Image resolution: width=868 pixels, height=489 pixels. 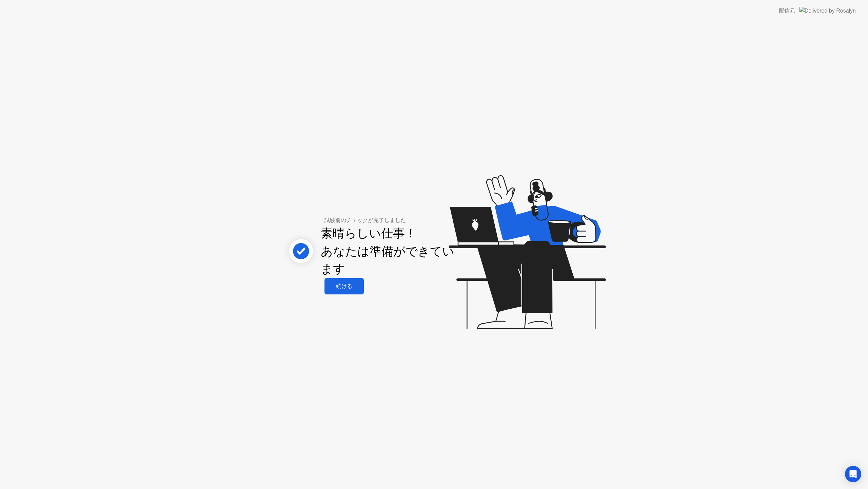 I want to click on img: Delivered by Rosalyn, so click(x=827, y=11).